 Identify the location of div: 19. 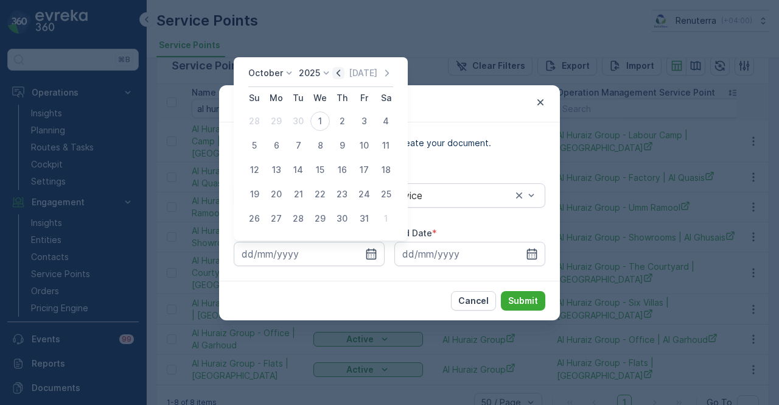
(254, 194).